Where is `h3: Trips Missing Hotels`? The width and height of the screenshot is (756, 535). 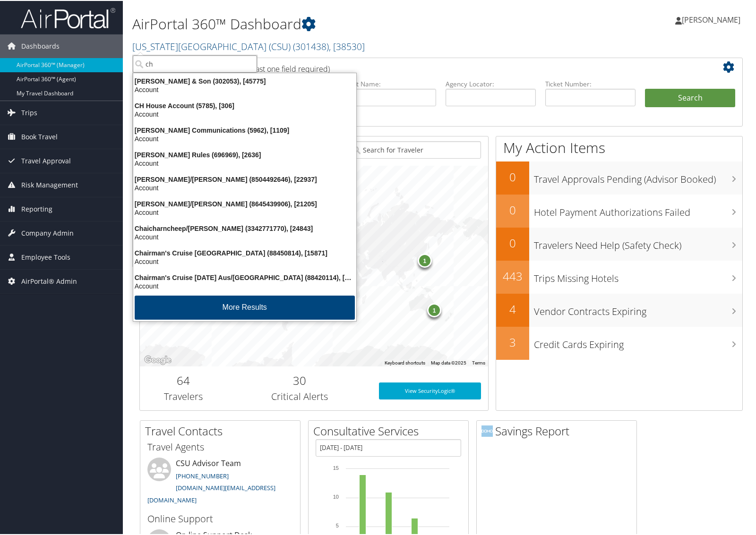
h3: Trips Missing Hotels is located at coordinates (638, 275).